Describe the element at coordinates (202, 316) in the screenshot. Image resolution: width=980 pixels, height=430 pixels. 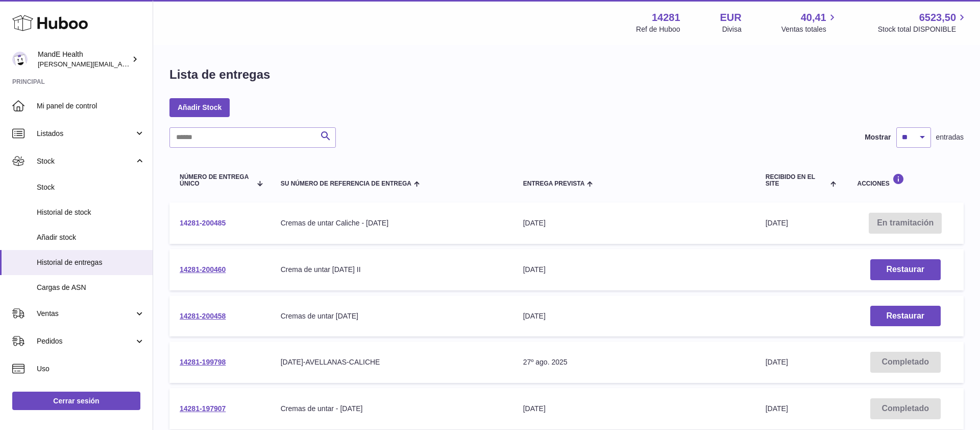
I see `a: 14281-200458` at that location.